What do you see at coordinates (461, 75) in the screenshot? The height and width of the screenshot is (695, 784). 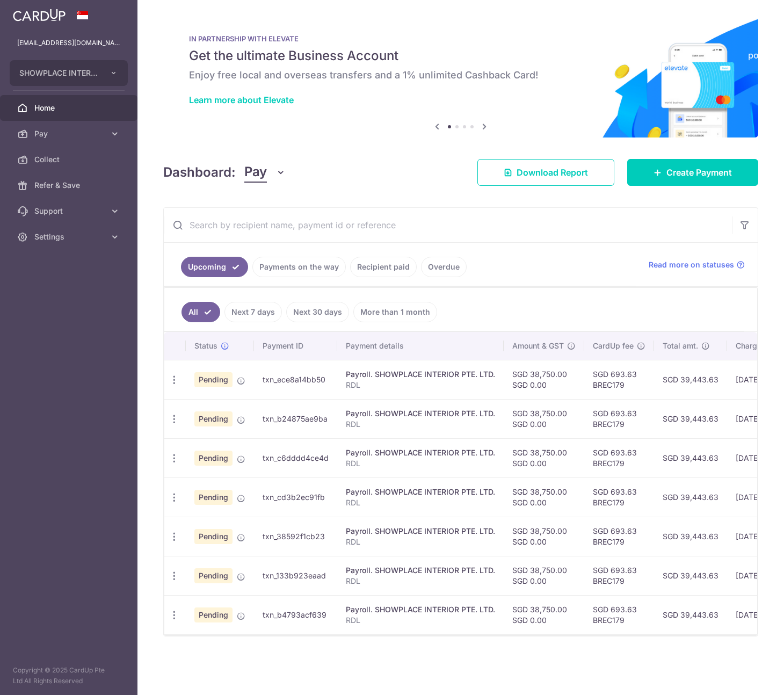 I see `h6: Enjoy free local and overseas transfers and a 1% unlimited Cashback Card!` at bounding box center [461, 75].